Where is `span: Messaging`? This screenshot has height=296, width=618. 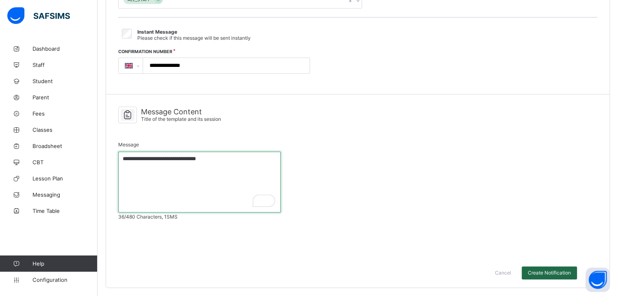
span: Messaging is located at coordinates (65, 195).